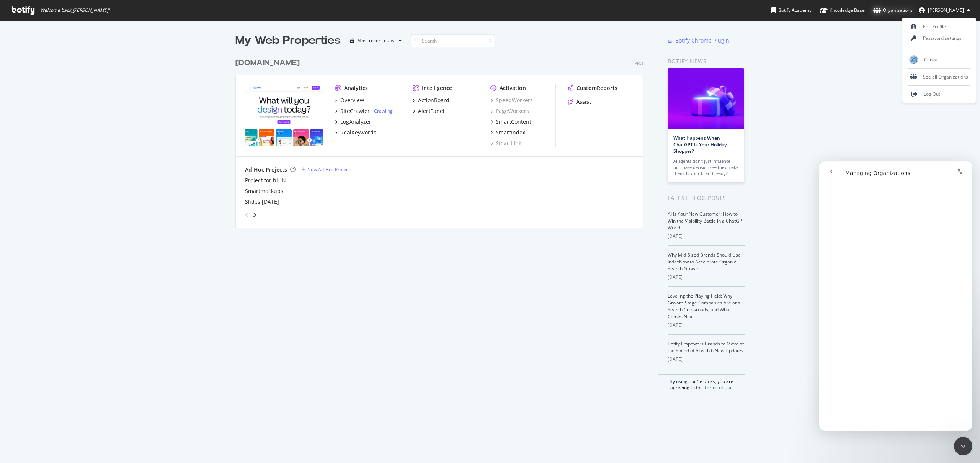 This screenshot has width=980, height=463. I want to click on div: SmartIndex, so click(511, 133).